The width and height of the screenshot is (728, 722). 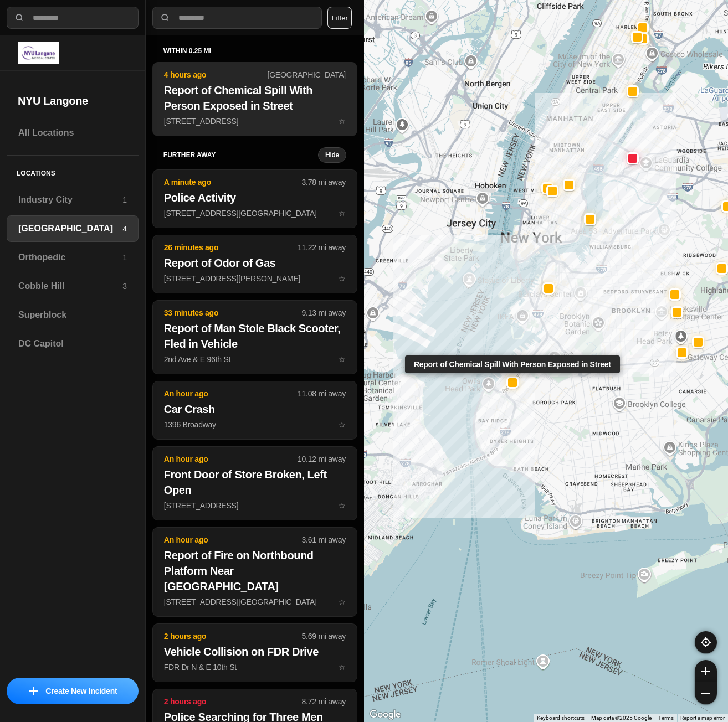 What do you see at coordinates (73, 315) in the screenshot?
I see `h3: Superblock` at bounding box center [73, 315].